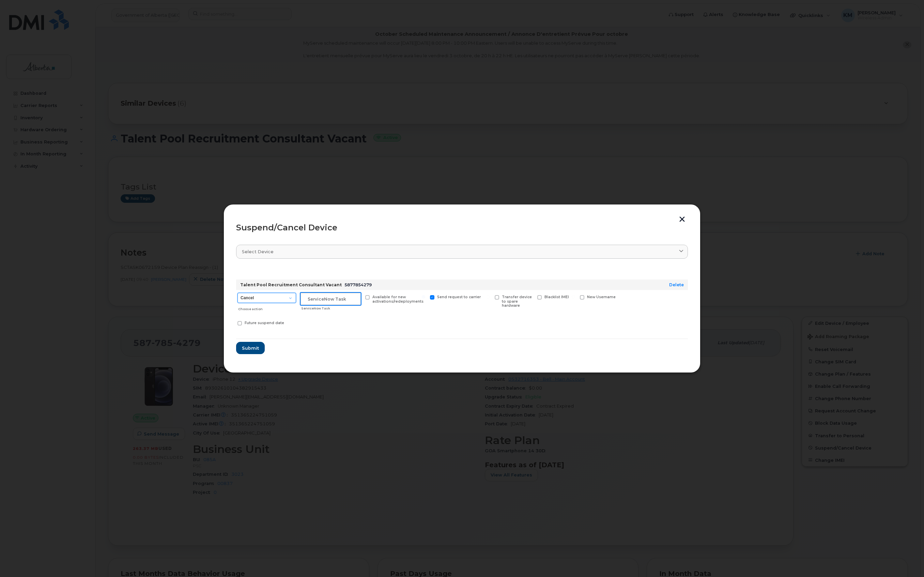 The image size is (924, 577). Describe the element at coordinates (573, 297) in the screenshot. I see `input: New Username` at that location.